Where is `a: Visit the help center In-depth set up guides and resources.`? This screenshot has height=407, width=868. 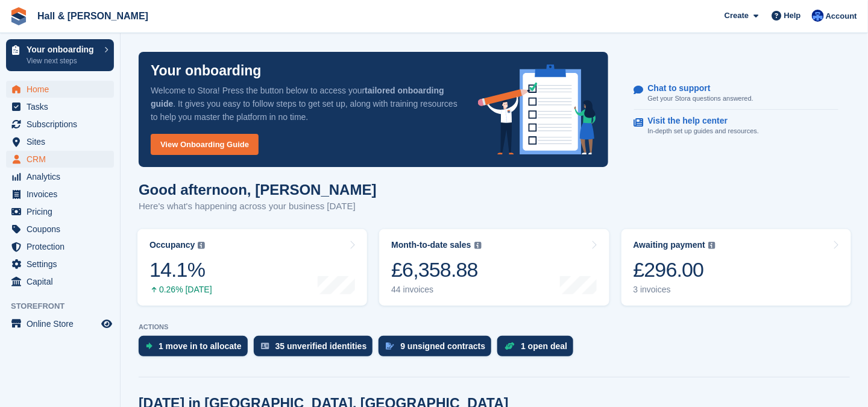 a: Visit the help center In-depth set up guides and resources. is located at coordinates (736, 126).